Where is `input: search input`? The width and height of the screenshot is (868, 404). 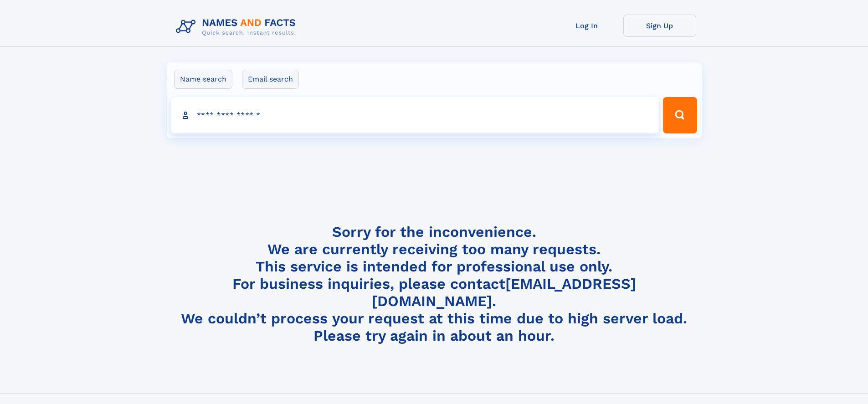 input: search input is located at coordinates (415, 115).